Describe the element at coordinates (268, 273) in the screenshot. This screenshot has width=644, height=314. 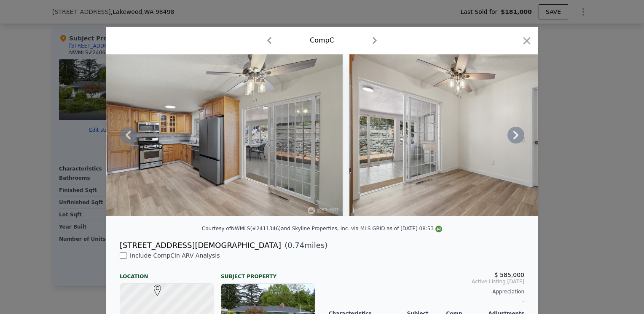
I see `div: Subject Property` at that location.